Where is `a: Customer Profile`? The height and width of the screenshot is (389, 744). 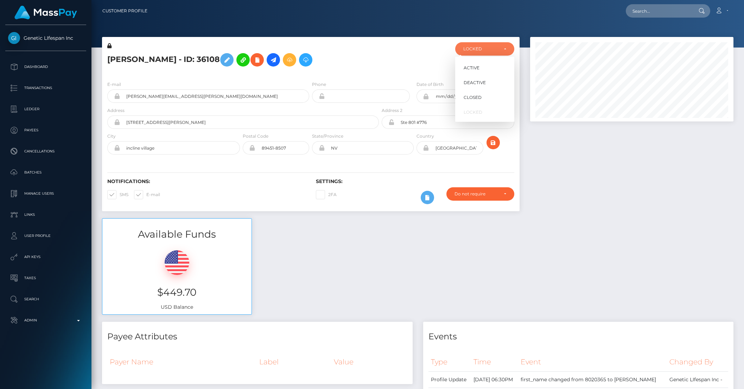
a: Customer Profile is located at coordinates (125, 11).